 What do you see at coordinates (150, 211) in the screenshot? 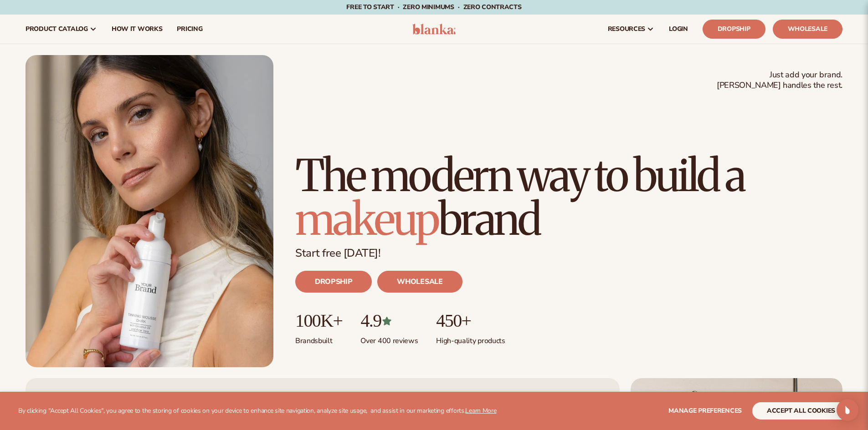
I see `img: Blanka hero private label beauty Female holding tanning mousse` at bounding box center [150, 211].